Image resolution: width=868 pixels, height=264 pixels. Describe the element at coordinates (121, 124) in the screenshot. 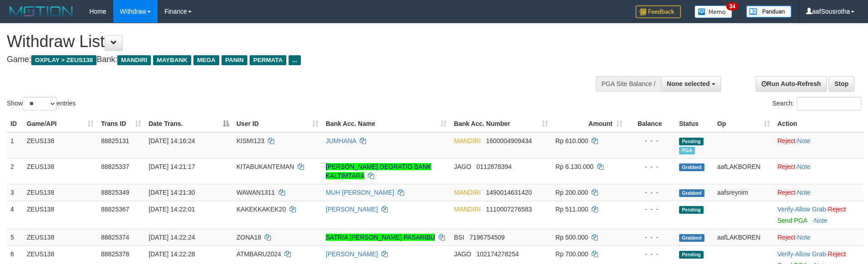

I see `th: Trans ID: activate to sort column ascending` at that location.